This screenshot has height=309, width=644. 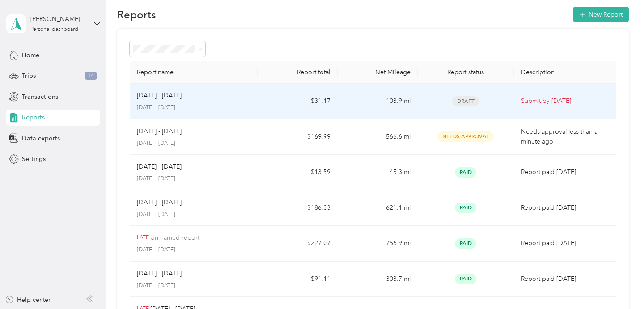 I want to click on td: $227.07, so click(x=297, y=244).